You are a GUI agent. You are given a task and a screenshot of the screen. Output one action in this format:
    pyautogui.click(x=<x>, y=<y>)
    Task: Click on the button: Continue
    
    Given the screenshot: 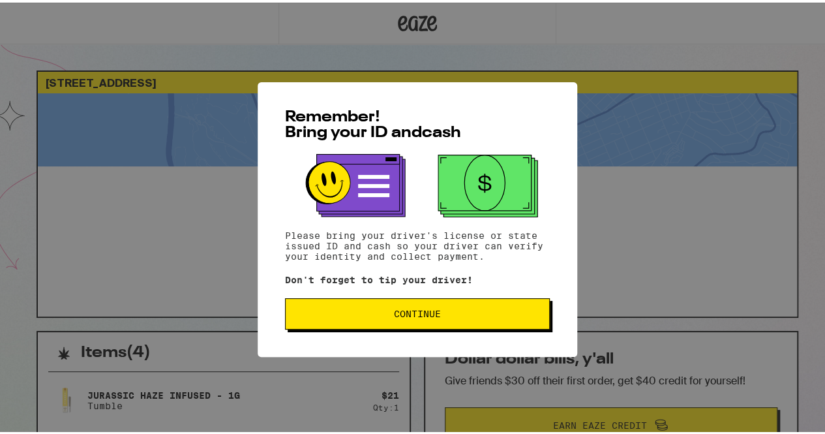 What is the action you would take?
    pyautogui.click(x=417, y=311)
    